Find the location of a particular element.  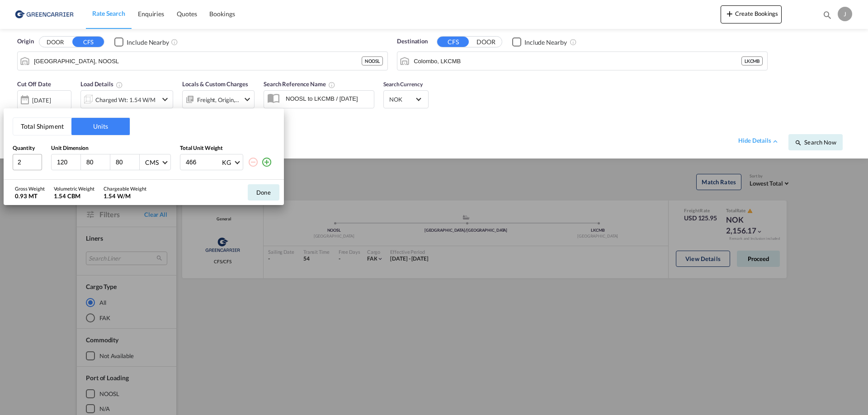

md-icon: icon-minus-circle-outline is located at coordinates (253, 162).